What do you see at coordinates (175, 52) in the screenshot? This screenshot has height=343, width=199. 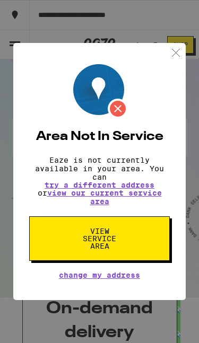 I see `img: close.svg` at bounding box center [175, 52].